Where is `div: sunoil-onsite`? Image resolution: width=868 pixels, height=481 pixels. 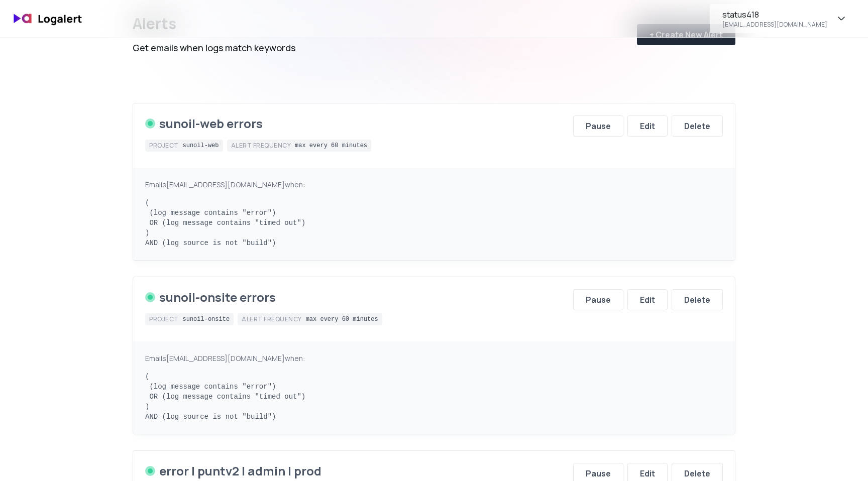 div: sunoil-onsite is located at coordinates (206, 319).